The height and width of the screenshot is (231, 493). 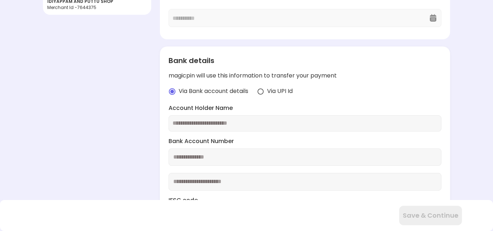 I want to click on label: Bank Account Number, so click(x=304, y=141).